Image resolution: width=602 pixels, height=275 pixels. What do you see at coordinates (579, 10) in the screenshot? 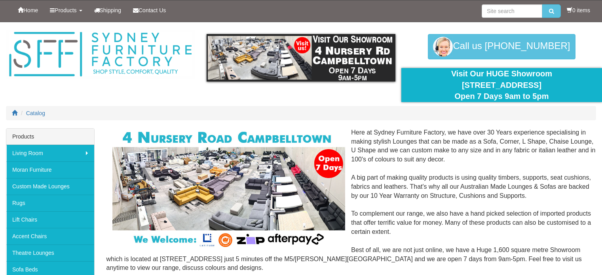
I see `li: 0 items` at bounding box center [579, 10].